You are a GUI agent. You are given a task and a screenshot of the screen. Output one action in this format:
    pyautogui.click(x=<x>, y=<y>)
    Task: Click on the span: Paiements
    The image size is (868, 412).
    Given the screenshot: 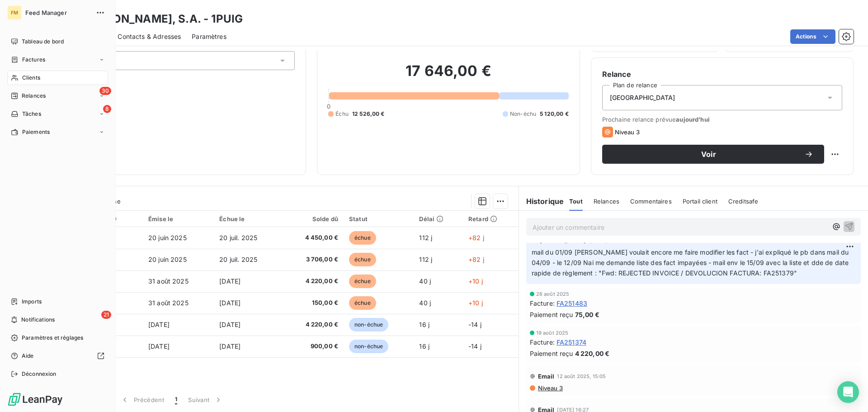 What is the action you would take?
    pyautogui.click(x=36, y=132)
    